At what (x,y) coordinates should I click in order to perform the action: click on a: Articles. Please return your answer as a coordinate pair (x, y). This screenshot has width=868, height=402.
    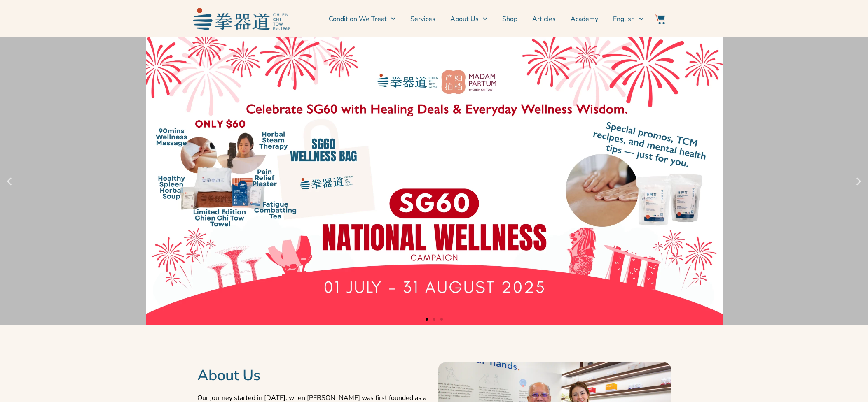
    Looking at the image, I should click on (544, 19).